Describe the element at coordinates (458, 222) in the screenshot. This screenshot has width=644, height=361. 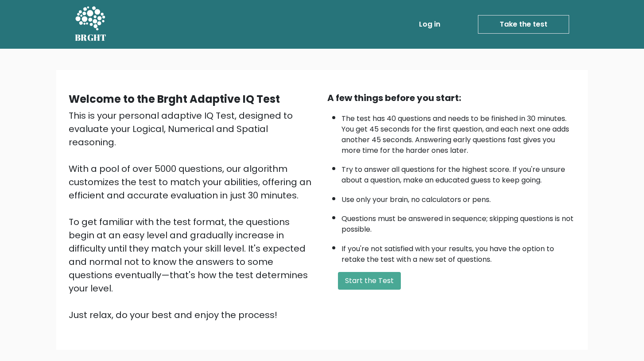
I see `li: Questions must be answered in sequence; skipping questions is not possible.` at that location.